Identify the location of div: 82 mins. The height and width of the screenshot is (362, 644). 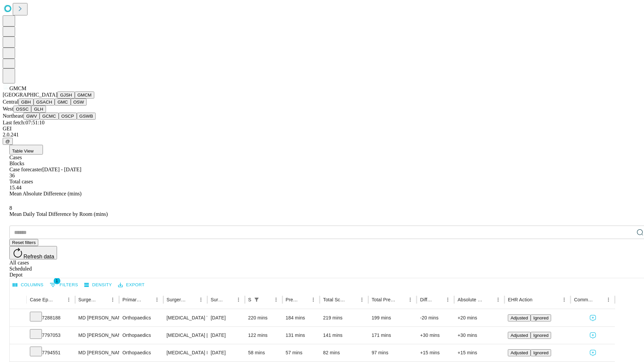
(344, 353).